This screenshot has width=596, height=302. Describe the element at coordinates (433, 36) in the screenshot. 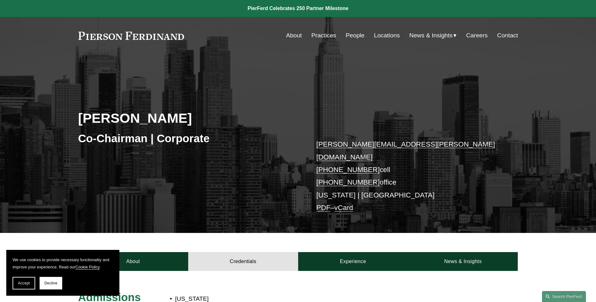

I see `a: folder dropdown` at that location.